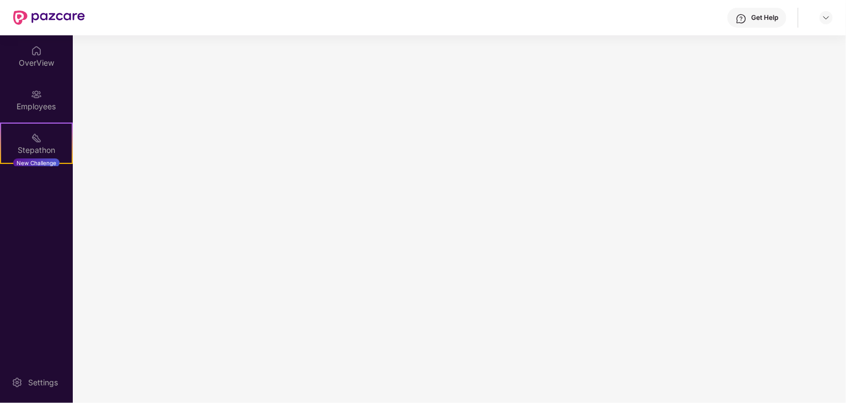 This screenshot has width=846, height=403. What do you see at coordinates (49, 18) in the screenshot?
I see `img: New Pazcare Logo` at bounding box center [49, 18].